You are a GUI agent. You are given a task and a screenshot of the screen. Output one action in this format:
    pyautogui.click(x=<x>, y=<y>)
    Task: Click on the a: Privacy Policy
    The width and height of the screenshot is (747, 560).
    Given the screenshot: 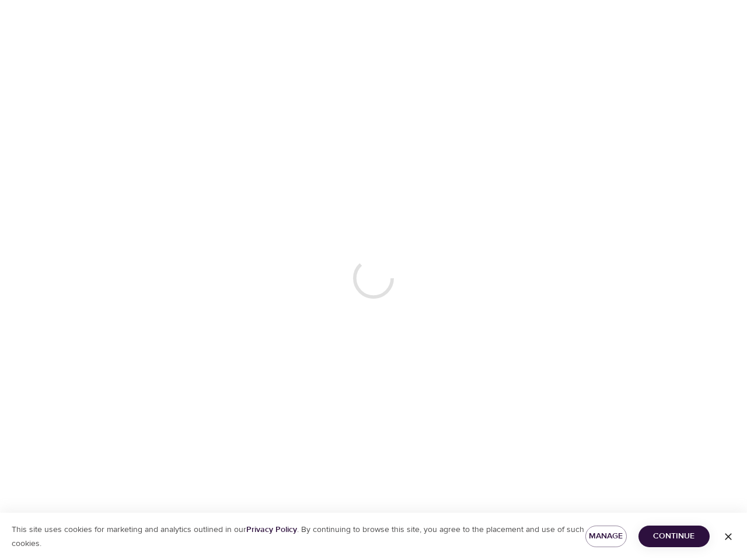 What is the action you would take?
    pyautogui.click(x=271, y=530)
    